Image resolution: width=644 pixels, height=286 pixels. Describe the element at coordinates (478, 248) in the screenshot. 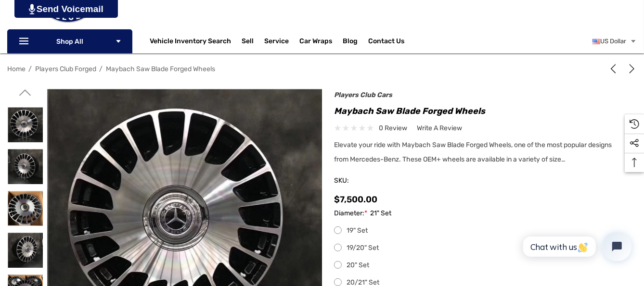

I see `label: 19/20" Set` at that location.